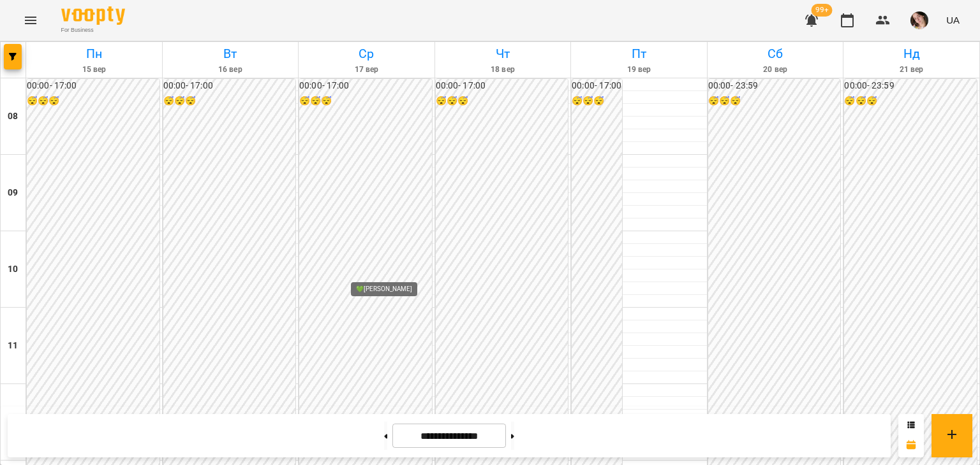  What do you see at coordinates (953, 20) in the screenshot?
I see `button: UA` at bounding box center [953, 20].